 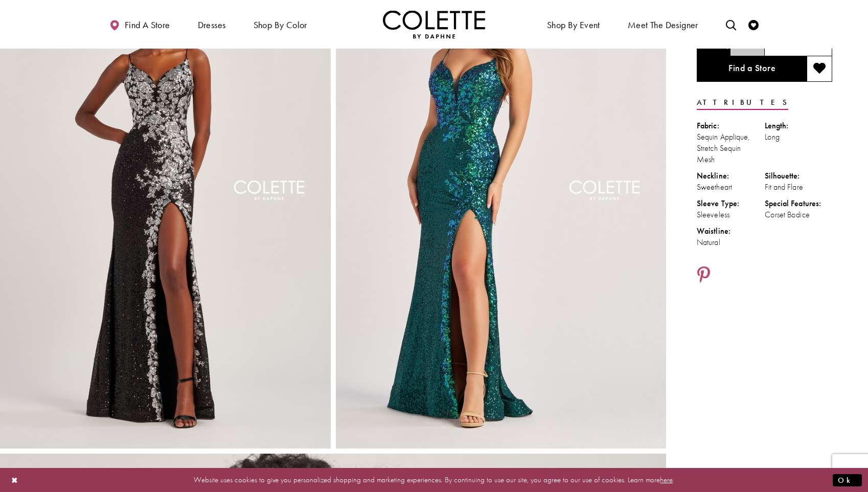 I want to click on div: Sweetheart, so click(x=731, y=187).